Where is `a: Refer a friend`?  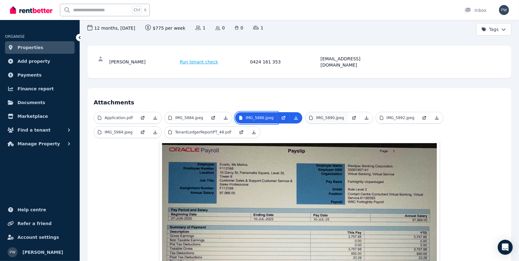 a: Refer a friend is located at coordinates (40, 223).